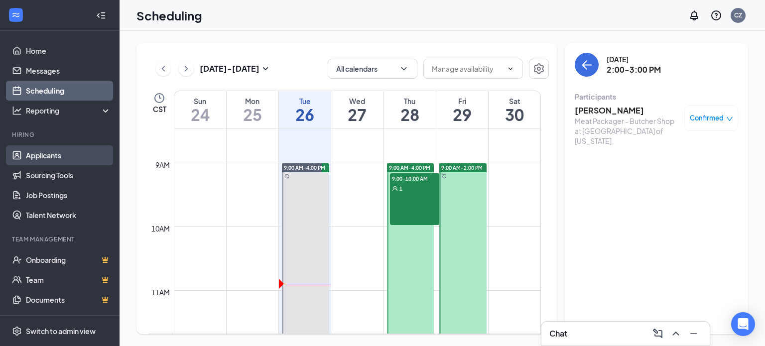 The height and width of the screenshot is (346, 765). I want to click on svg: WorkstreamLogo, so click(16, 15).